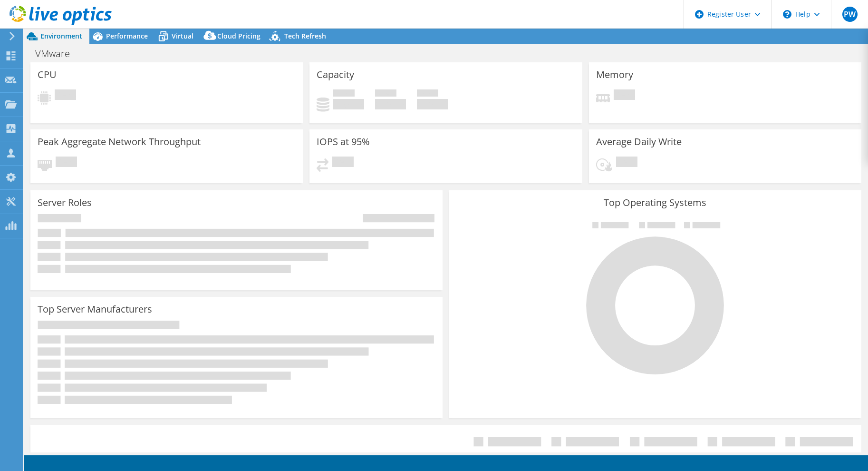  I want to click on h3: Average Daily Write, so click(639, 141).